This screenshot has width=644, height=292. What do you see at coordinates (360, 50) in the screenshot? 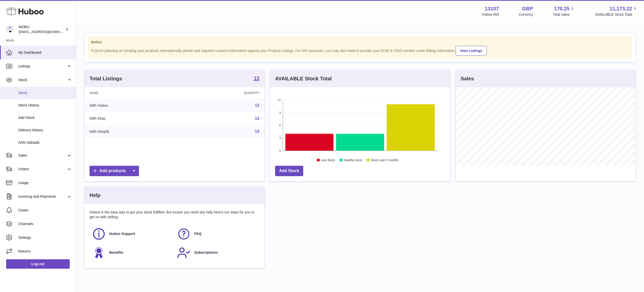
I see `div: If you're planning on sending your products internationally please add required customs informati...` at bounding box center [360, 50].